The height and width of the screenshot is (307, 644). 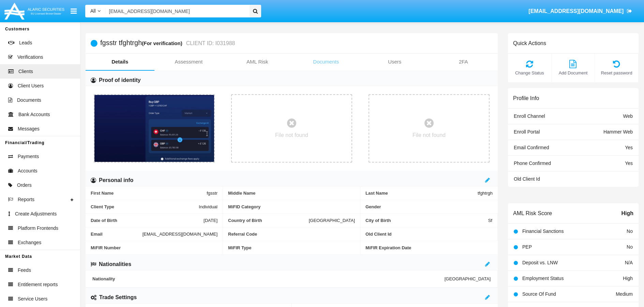 I want to click on span: Messages, so click(x=29, y=128).